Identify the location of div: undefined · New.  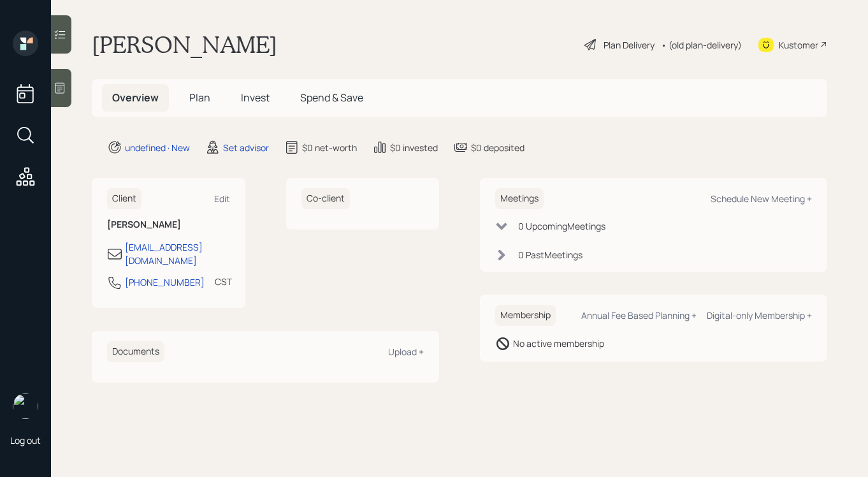
(158, 147).